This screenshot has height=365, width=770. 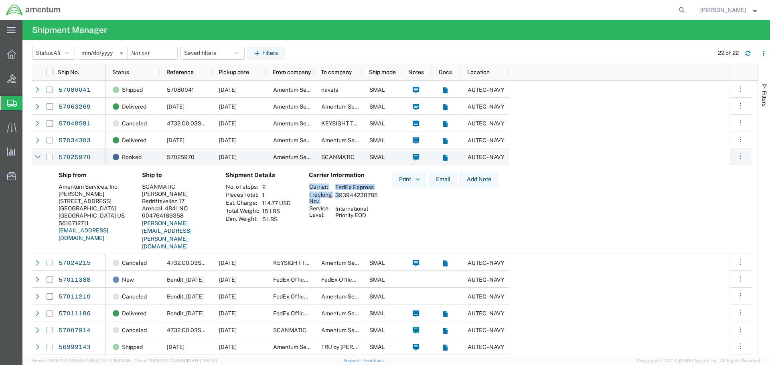 I want to click on h4: Carrier Information, so click(x=341, y=175).